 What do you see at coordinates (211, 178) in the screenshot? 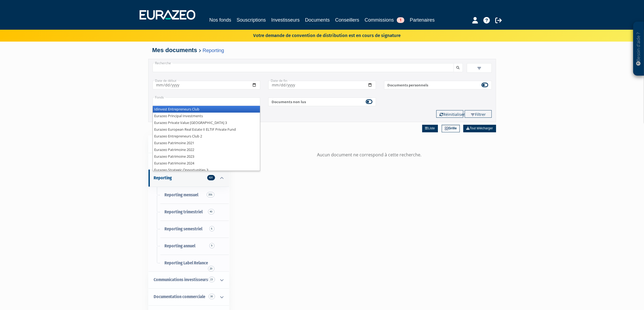
I see `span: 431` at bounding box center [211, 178].